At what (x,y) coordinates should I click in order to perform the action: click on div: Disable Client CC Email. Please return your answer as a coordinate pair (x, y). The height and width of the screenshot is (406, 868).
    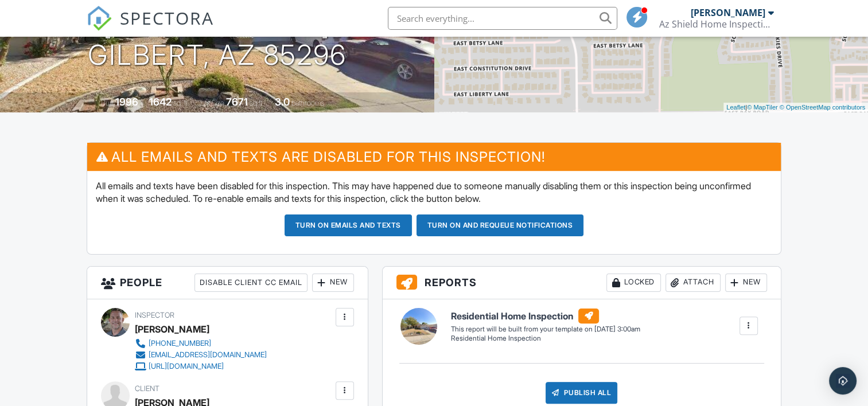
    Looking at the image, I should click on (251, 283).